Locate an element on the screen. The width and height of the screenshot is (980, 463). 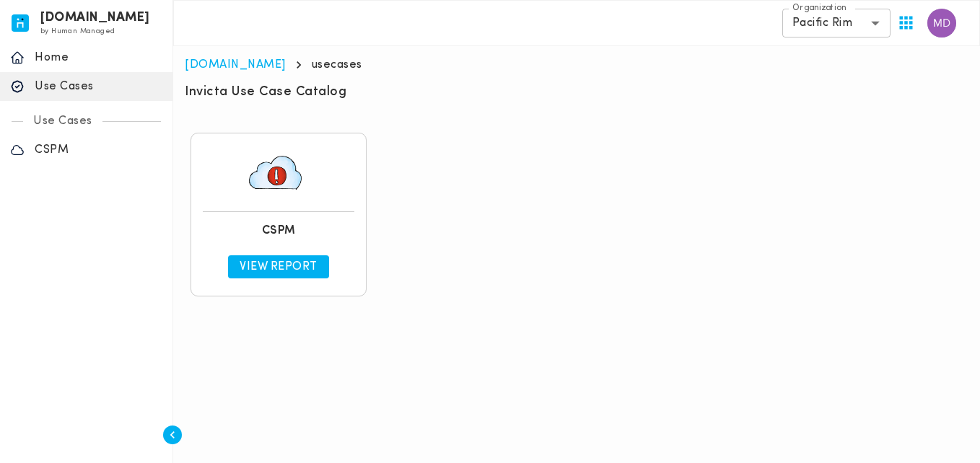
img: invicta.io is located at coordinates (20, 23).